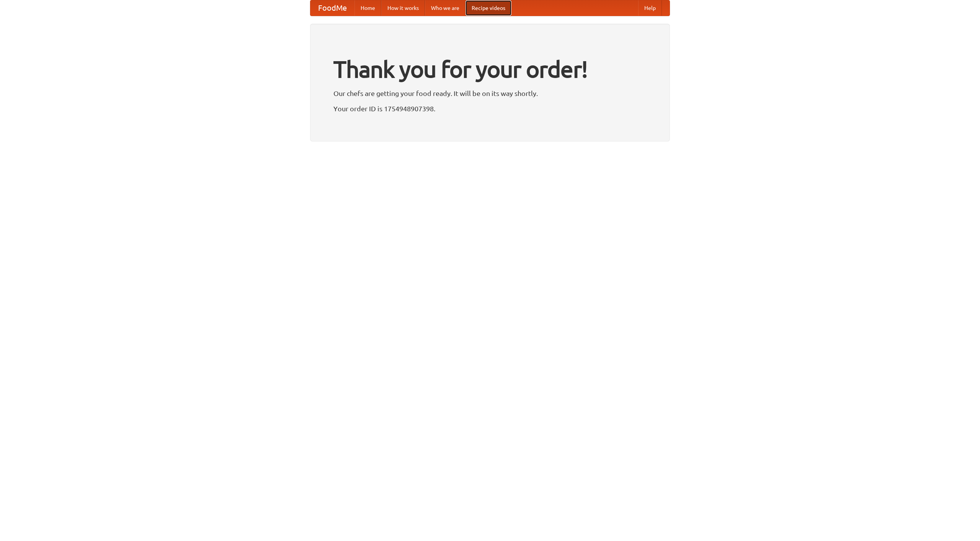 This screenshot has height=541, width=980. Describe the element at coordinates (490, 94) in the screenshot. I see `p: Our chefs are getting your food ready. It will be on its way shortly.` at that location.